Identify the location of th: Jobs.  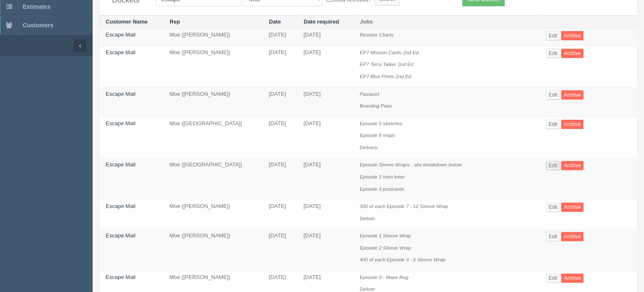
(446, 22).